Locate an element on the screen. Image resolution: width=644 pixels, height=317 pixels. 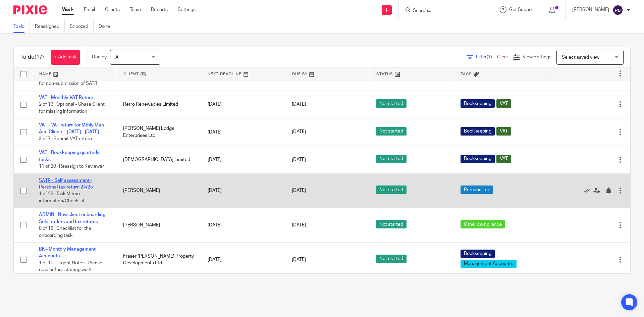
a: Clear is located at coordinates (502, 57).